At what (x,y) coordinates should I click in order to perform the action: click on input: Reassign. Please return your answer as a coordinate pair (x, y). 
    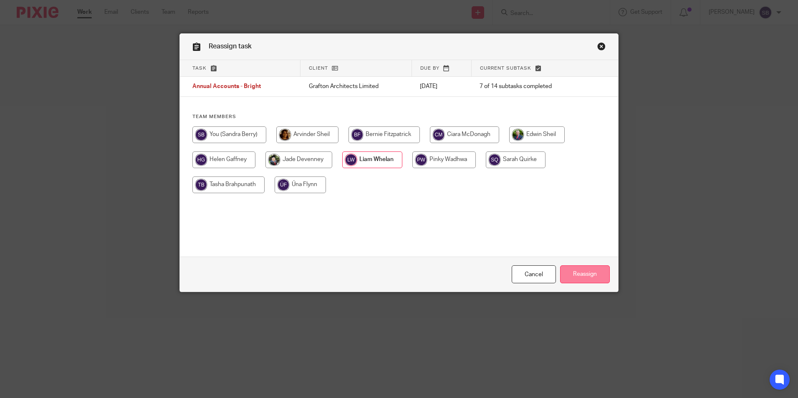
    Looking at the image, I should click on (584, 274).